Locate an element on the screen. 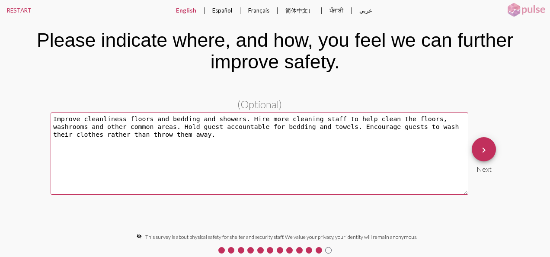 The image size is (550, 257). span: This survey is about physical safety for shelter and security staff. We value your privacy, your ... is located at coordinates (281, 237).